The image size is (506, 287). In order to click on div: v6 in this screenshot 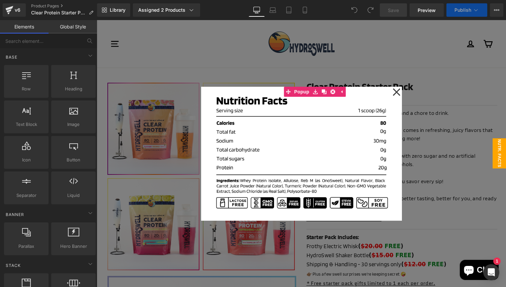, I will do `click(17, 10)`.